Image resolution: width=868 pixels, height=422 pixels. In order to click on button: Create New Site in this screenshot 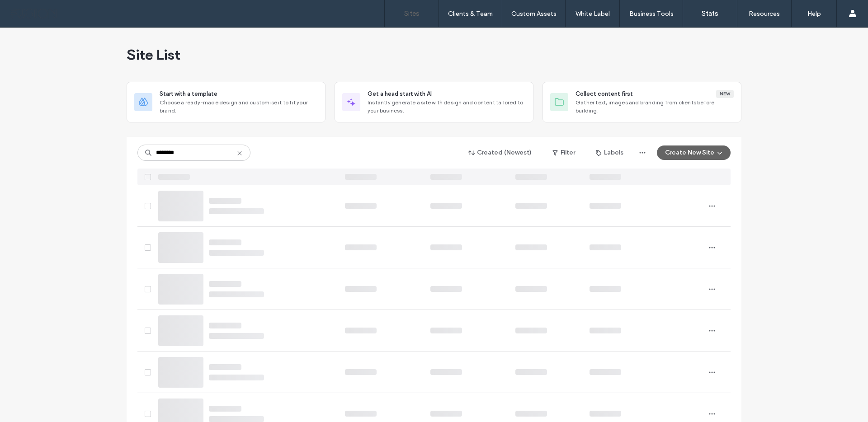, I will do `click(693, 153)`.